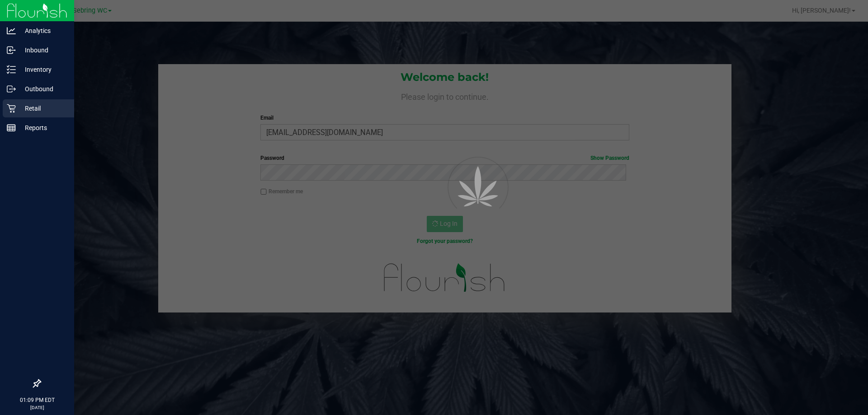 The image size is (868, 415). I want to click on inline-svg: Analytics, so click(12, 31).